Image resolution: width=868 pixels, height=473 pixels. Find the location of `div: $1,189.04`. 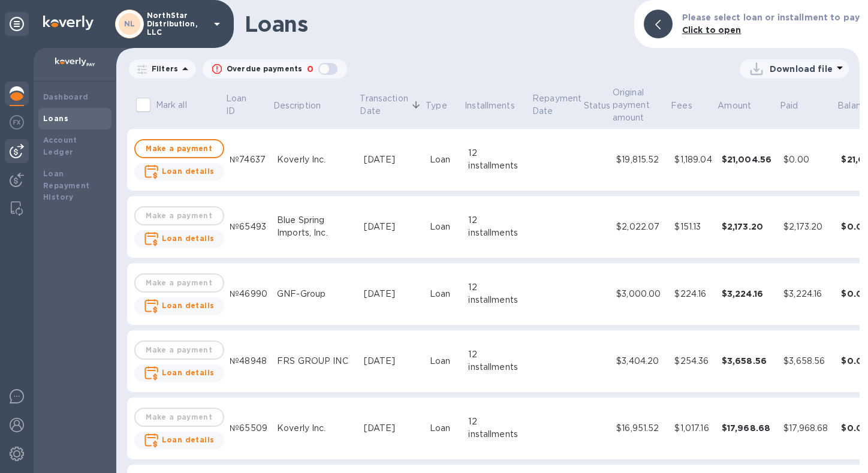

div: $1,189.04 is located at coordinates (693, 159).